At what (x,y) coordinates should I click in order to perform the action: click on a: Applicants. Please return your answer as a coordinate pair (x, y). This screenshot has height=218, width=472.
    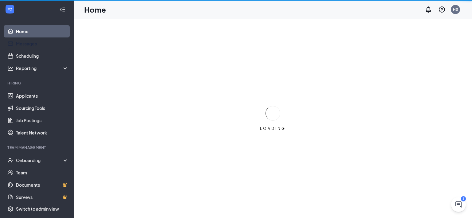
    Looking at the image, I should click on (42, 96).